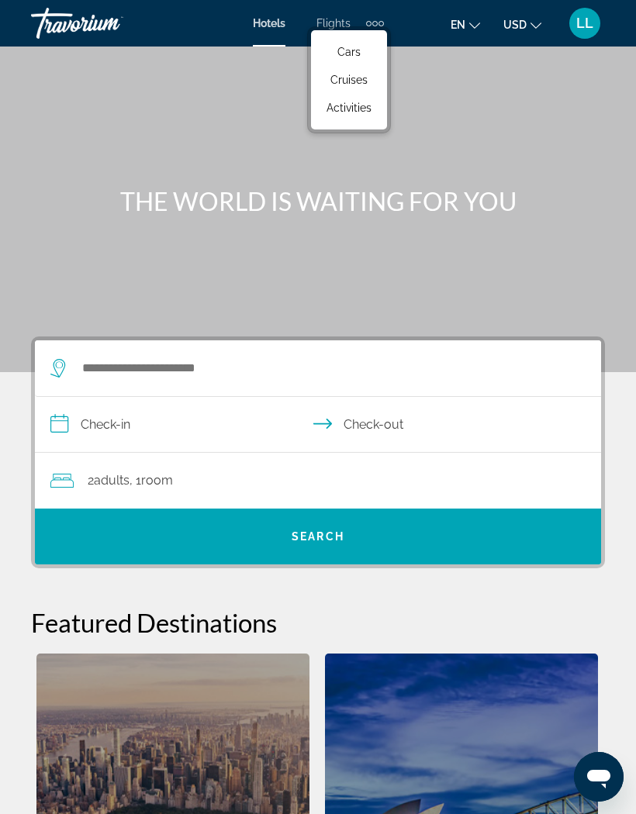 The width and height of the screenshot is (636, 814). I want to click on span: USD, so click(515, 25).